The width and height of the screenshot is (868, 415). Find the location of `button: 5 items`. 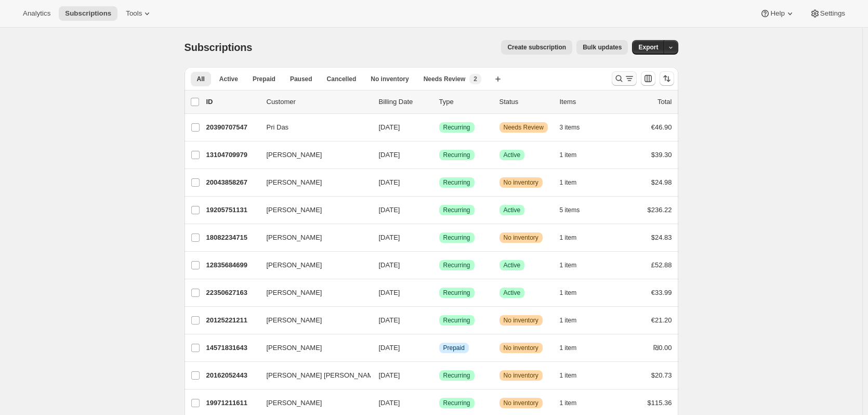

button: 5 items is located at coordinates (575, 210).